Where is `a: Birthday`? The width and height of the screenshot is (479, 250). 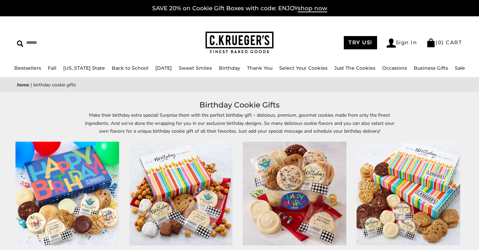 a: Birthday is located at coordinates (229, 68).